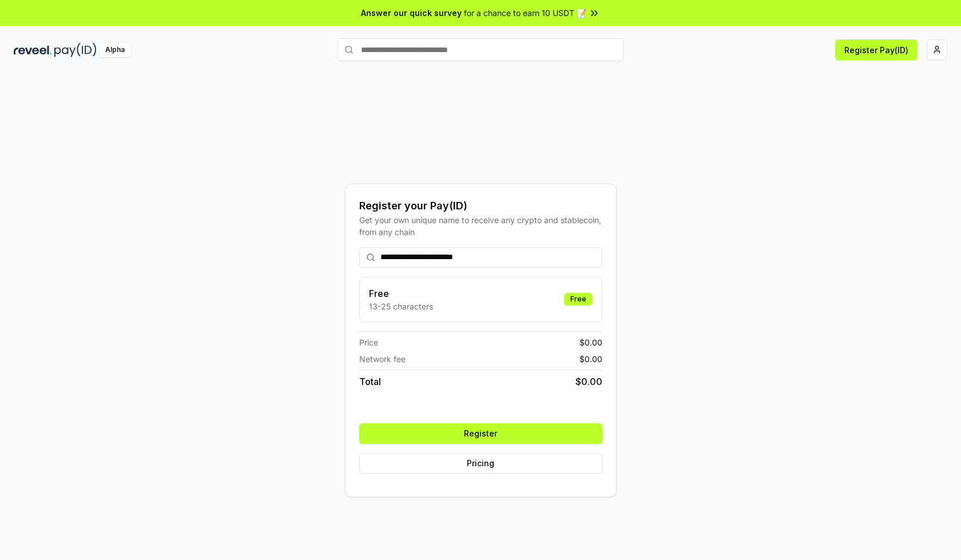 This screenshot has width=961, height=560. Describe the element at coordinates (382, 359) in the screenshot. I see `span: Network fee` at that location.